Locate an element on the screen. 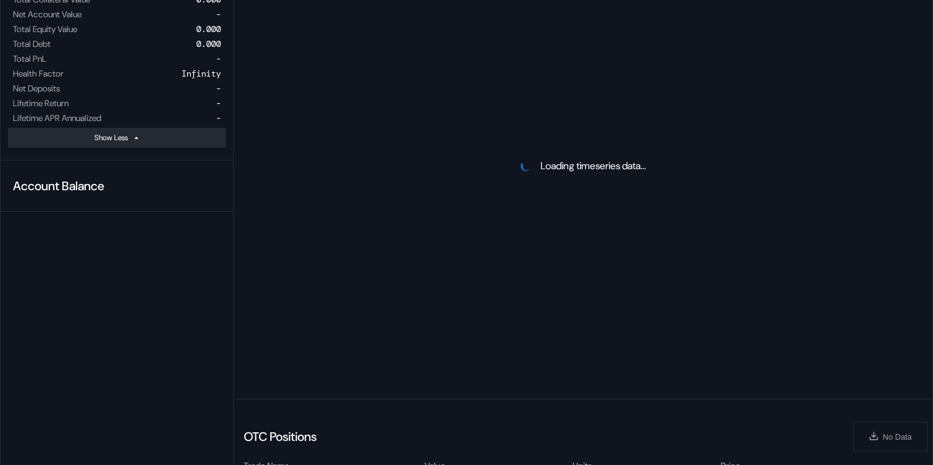 This screenshot has width=933, height=465. div: Total Debt is located at coordinates (31, 44).